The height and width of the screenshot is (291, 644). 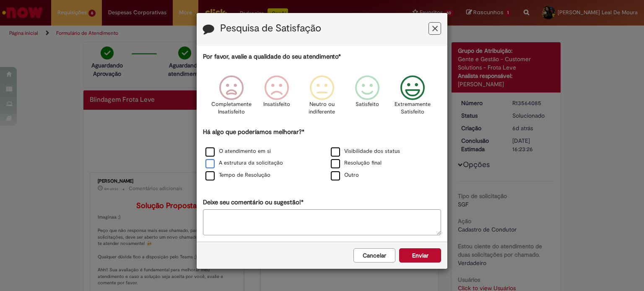 What do you see at coordinates (367, 104) in the screenshot?
I see `p: Satisfeito` at bounding box center [367, 104].